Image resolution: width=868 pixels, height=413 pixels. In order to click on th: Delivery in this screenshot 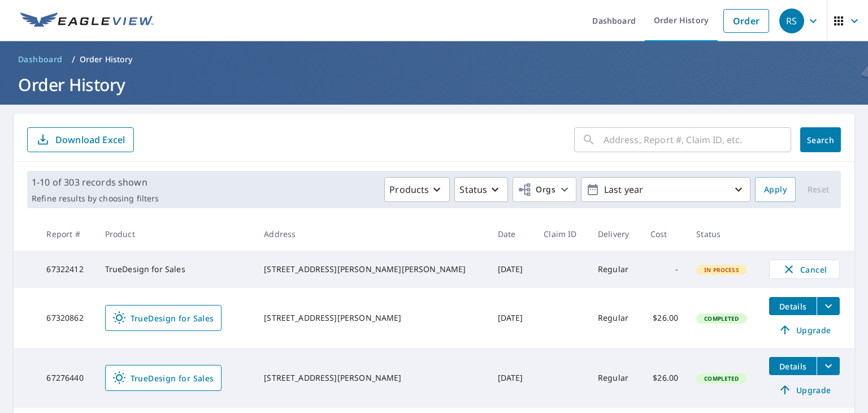, I will do `click(615, 234)`.